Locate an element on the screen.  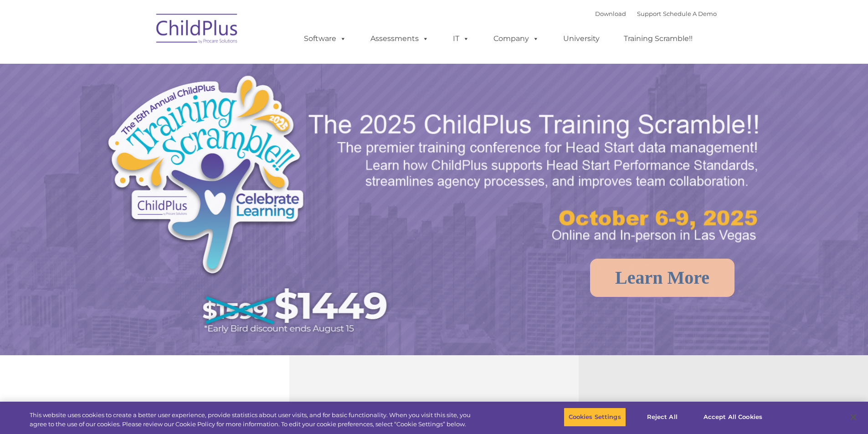
a: Training Scramble!! is located at coordinates (658, 39).